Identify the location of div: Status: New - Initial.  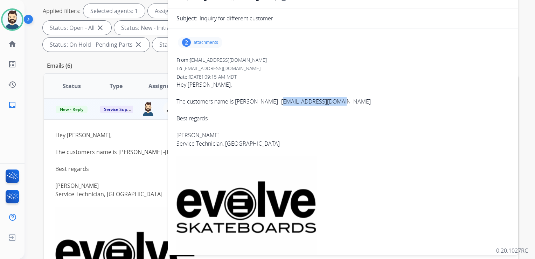
(151, 28).